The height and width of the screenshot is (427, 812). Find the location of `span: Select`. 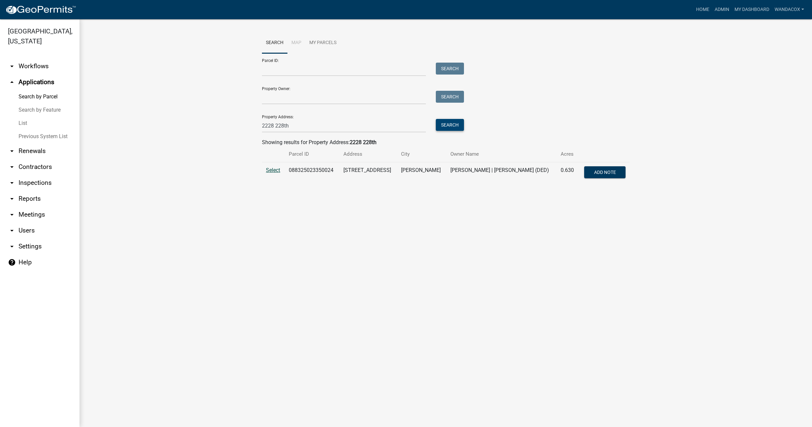

span: Select is located at coordinates (273, 170).